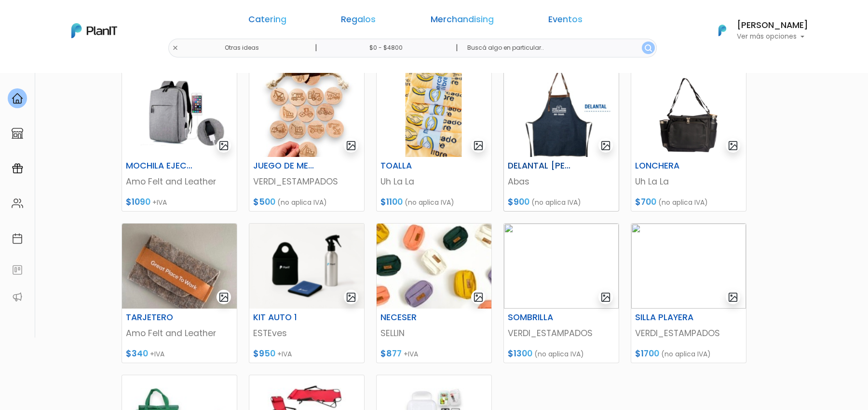 This screenshot has height=410, width=868. I want to click on img: thumb_Captura_de_pantalla_2024-09-25_112640.png, so click(434, 114).